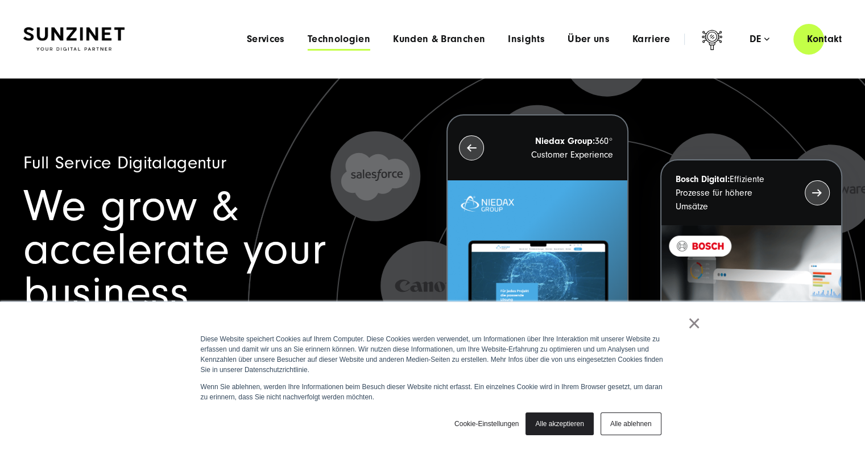  Describe the element at coordinates (339, 39) in the screenshot. I see `span: Technologien` at that location.